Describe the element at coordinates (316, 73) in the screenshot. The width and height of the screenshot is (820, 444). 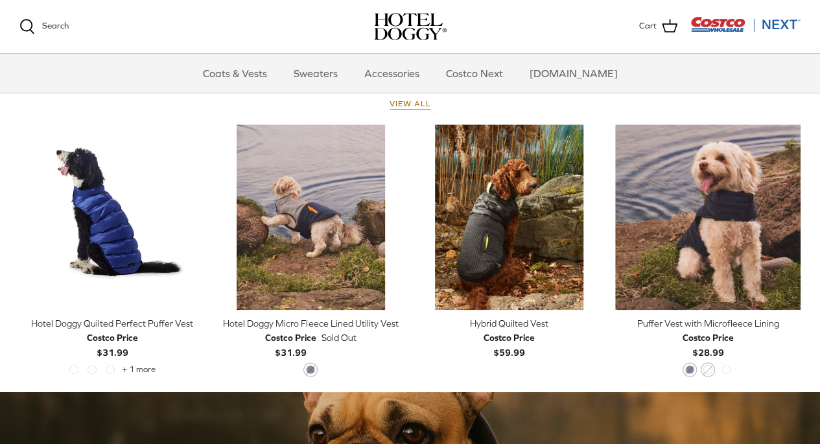
I see `a: Sweaters` at that location.